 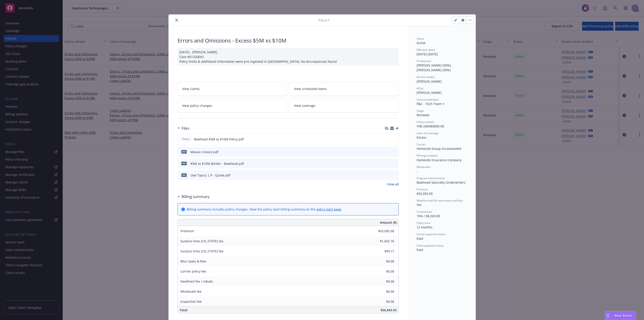 What do you see at coordinates (193, 271) in the screenshot?
I see `span: Carrier policy fee` at bounding box center [193, 271].